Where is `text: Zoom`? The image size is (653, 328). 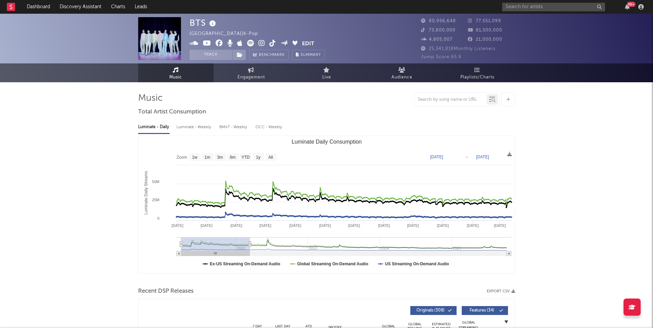 text: Zoom is located at coordinates (182, 157).